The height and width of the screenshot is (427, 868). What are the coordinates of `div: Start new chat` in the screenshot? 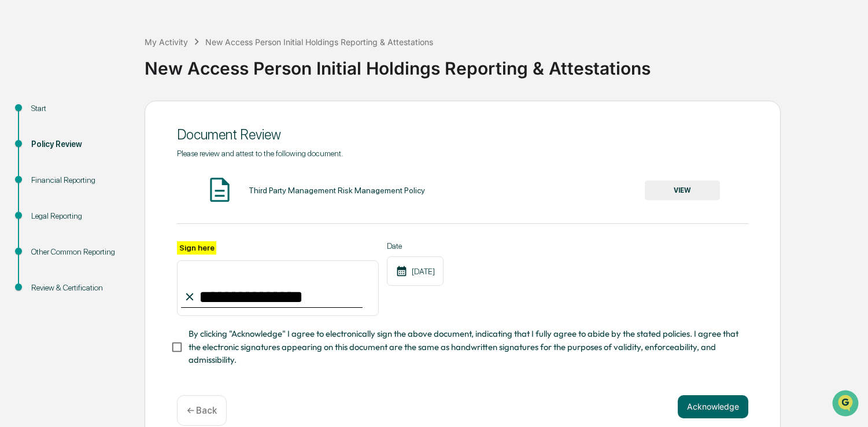 It's located at (115, 94).